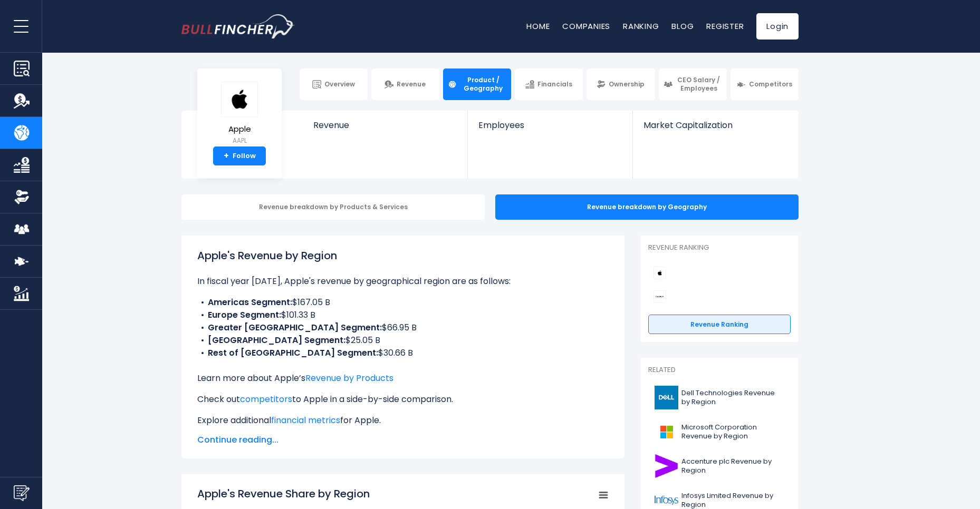 The width and height of the screenshot is (980, 509). What do you see at coordinates (646, 207) in the screenshot?
I see `div: Revenue breakdown by Geography` at bounding box center [646, 207].